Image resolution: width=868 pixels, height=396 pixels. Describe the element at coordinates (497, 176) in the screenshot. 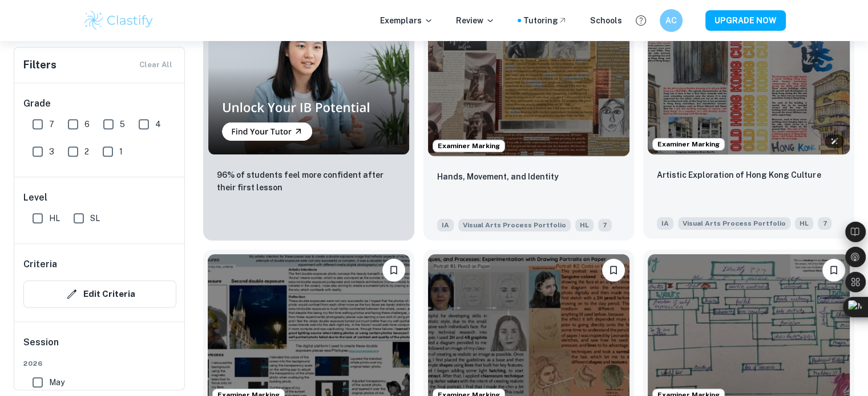

I see `p: Hands, Movement, and Identity` at that location.